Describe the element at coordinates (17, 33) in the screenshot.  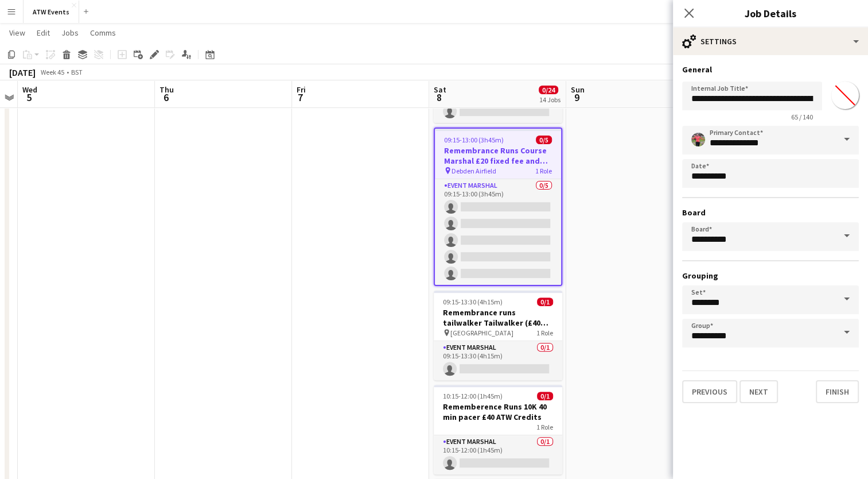
I see `a: View` at that location.